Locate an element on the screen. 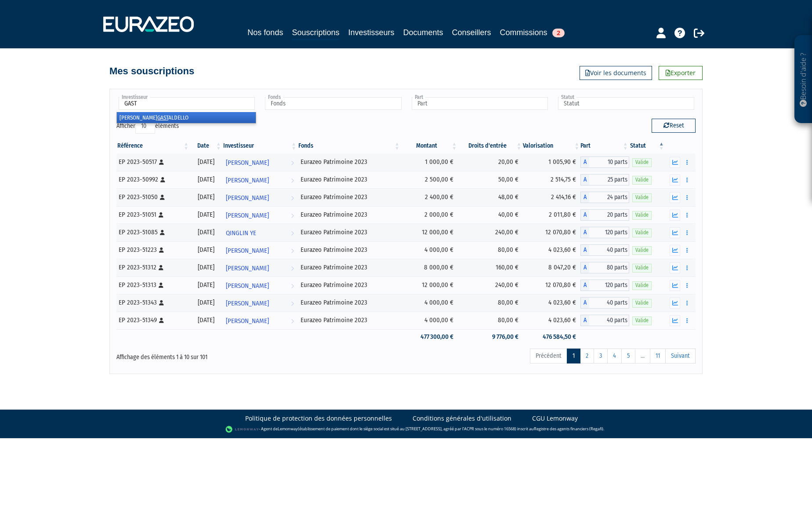  div: EP 2023-50992 is located at coordinates (153, 179).